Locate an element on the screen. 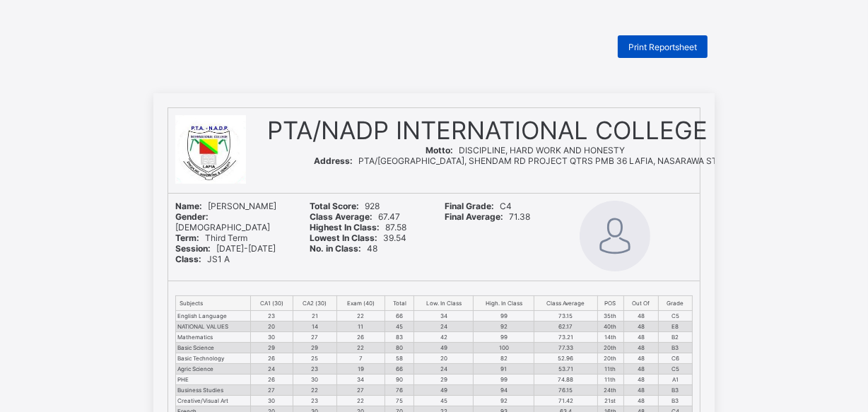  td: 7 is located at coordinates (360, 359).